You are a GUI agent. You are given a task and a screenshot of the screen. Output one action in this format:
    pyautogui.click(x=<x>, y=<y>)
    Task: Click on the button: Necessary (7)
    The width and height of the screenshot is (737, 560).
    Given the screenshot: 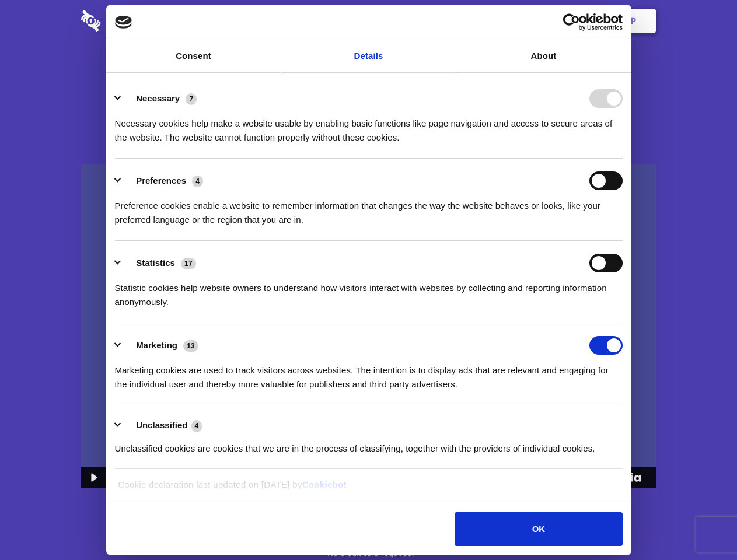 What is the action you would take?
    pyautogui.click(x=159, y=99)
    